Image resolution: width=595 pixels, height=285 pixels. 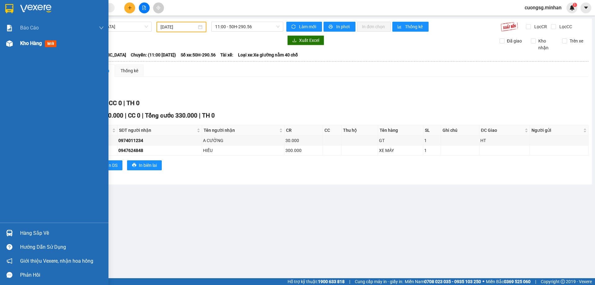 I want to click on div: Hàng sắp về, so click(x=62, y=233).